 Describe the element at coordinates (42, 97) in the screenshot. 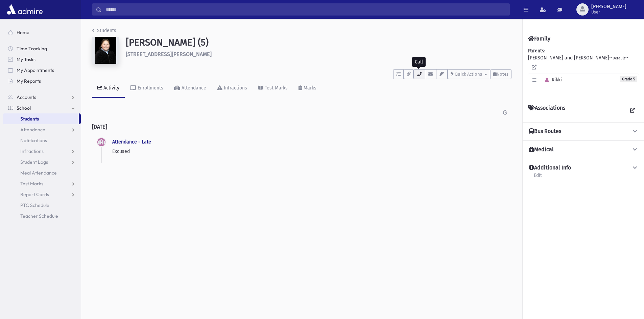

I see `a: Accounts` at that location.